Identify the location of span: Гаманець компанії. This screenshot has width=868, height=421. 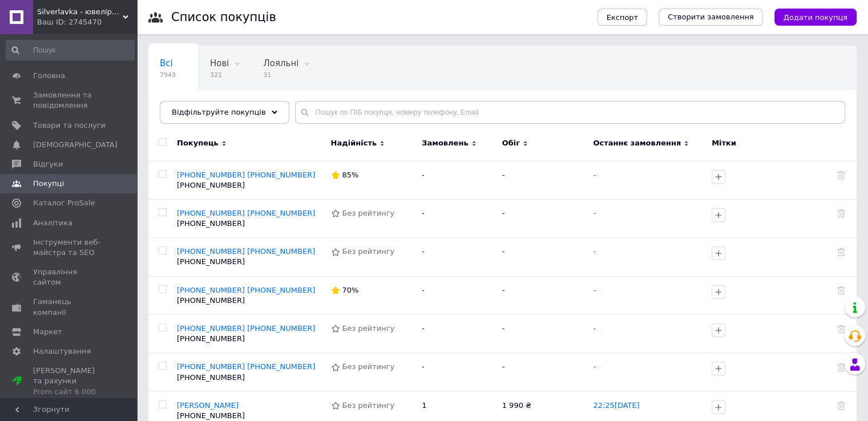
(69, 307).